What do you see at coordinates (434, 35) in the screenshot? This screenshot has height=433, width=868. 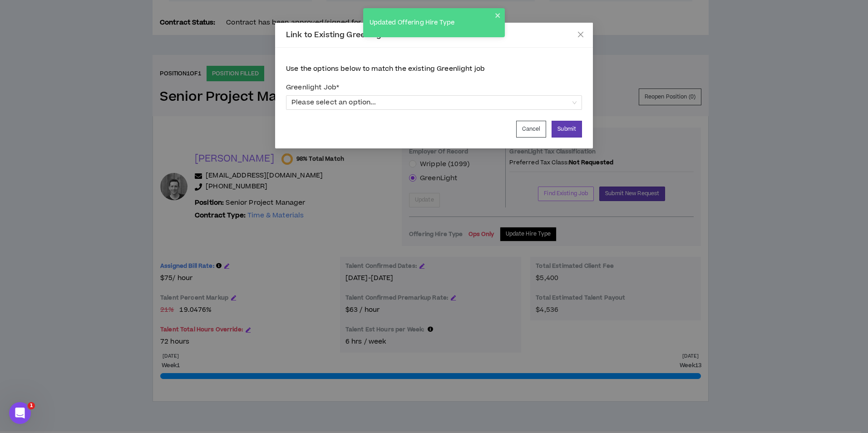 I see `div: Link to Existing GreenLight Job` at bounding box center [434, 35].